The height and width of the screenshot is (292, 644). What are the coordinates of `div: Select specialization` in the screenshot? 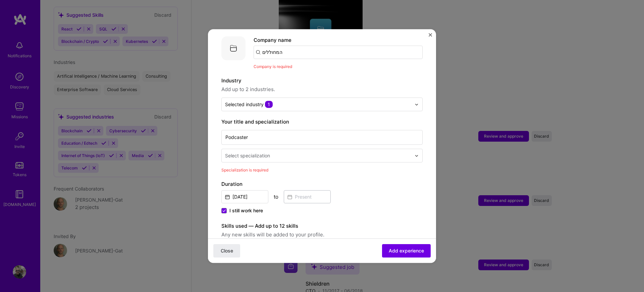 It's located at (248, 155).